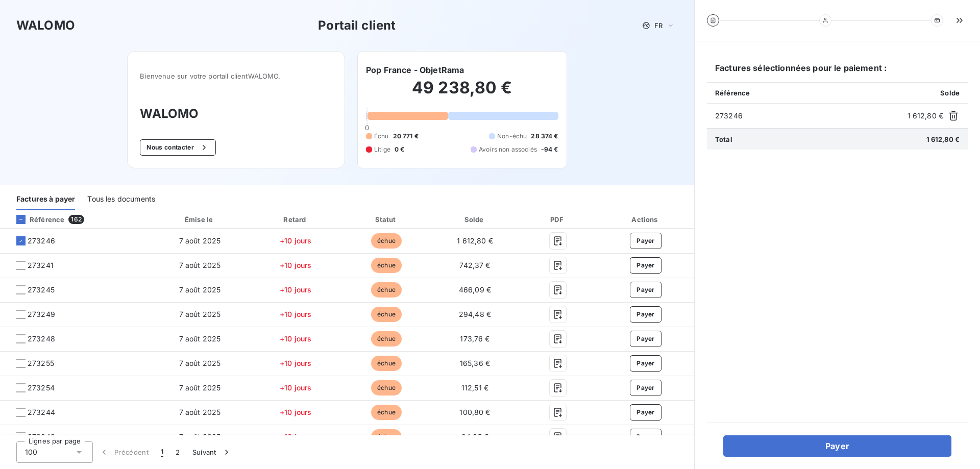  Describe the element at coordinates (733, 93) in the screenshot. I see `span: Référence` at that location.